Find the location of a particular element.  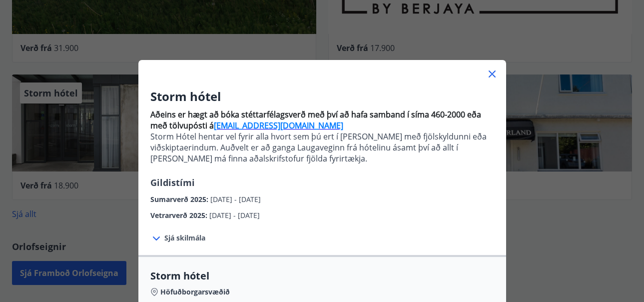

h3: Storm hótel is located at coordinates (323, 97).